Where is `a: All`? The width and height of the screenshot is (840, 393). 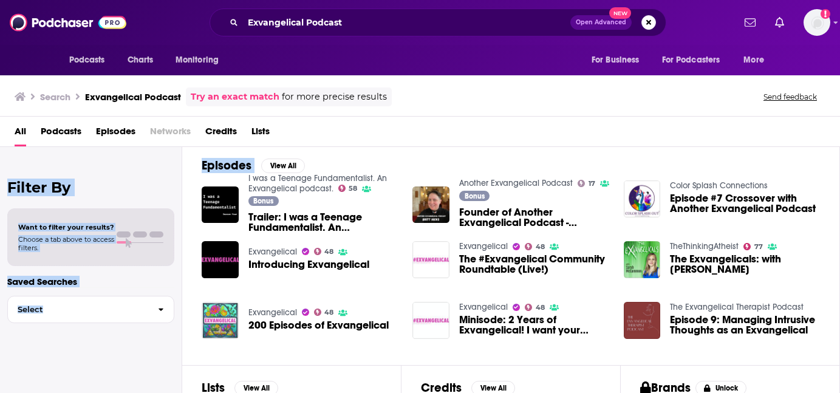 a: All is located at coordinates (20, 134).